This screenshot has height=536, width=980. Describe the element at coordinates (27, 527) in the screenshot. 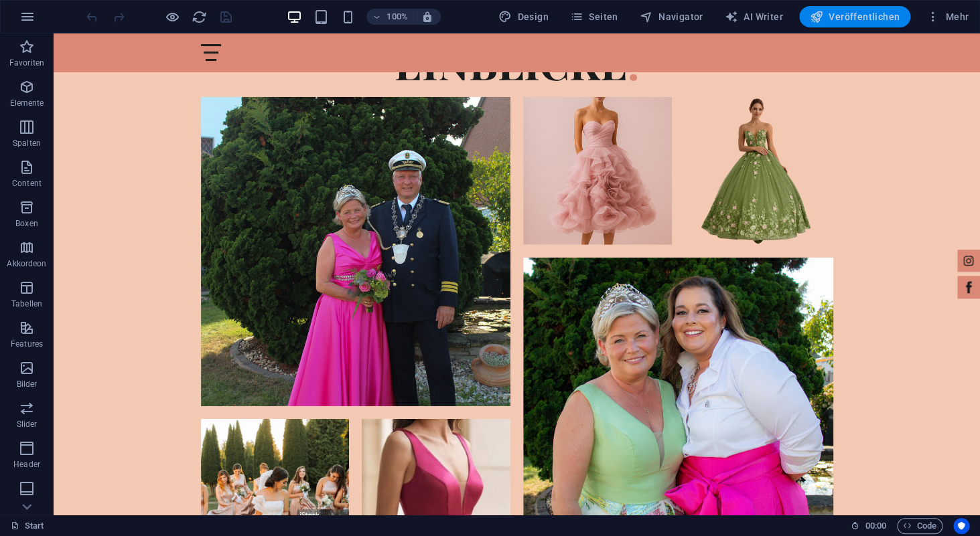

I see `a: Klick, um Auswahl aufzuheben. Doppelklick öffnet Seitenverwaltung` at that location.